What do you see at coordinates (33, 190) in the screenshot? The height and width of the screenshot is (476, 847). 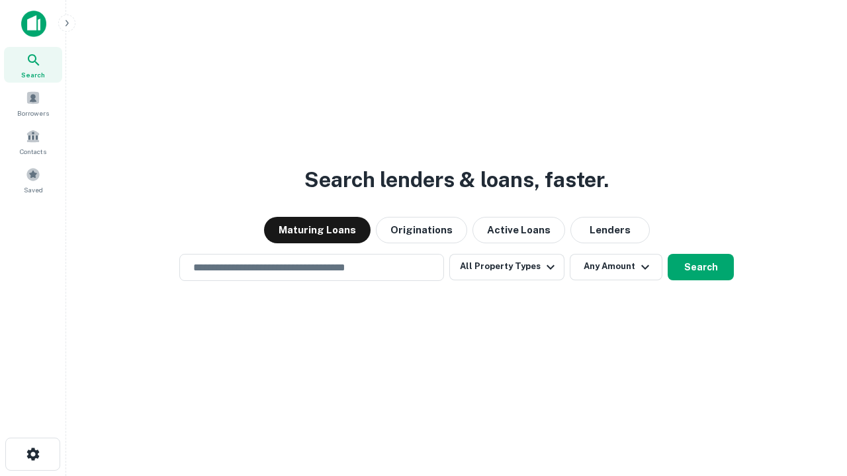 I see `span: Saved` at bounding box center [33, 190].